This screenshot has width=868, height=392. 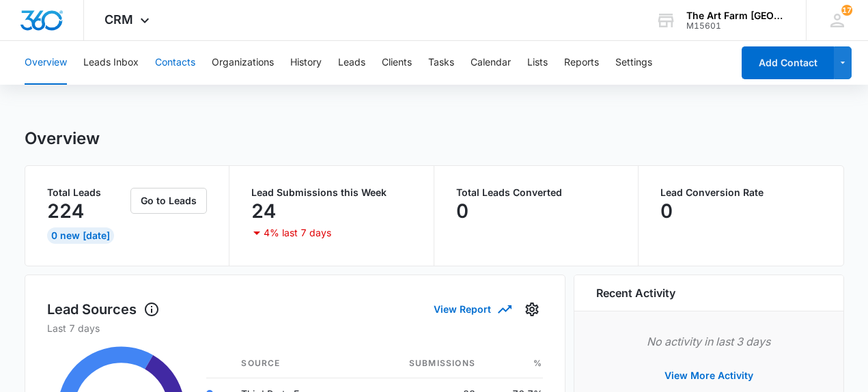 I want to click on p: 4% last 7 days, so click(x=297, y=233).